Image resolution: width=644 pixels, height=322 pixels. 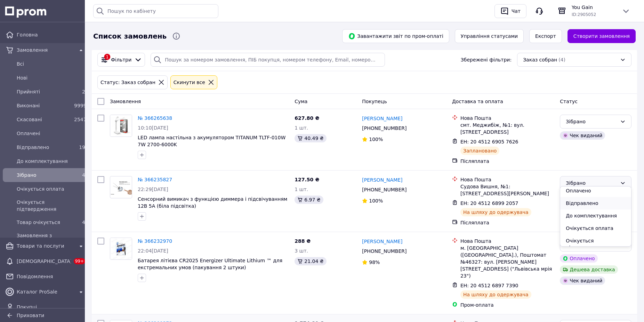 I want to click on span: Батарея літієва CR2025 Energizer Ultimate Lithium ™ для екстремальних умов (пакування 2 штуки), so click(x=210, y=264).